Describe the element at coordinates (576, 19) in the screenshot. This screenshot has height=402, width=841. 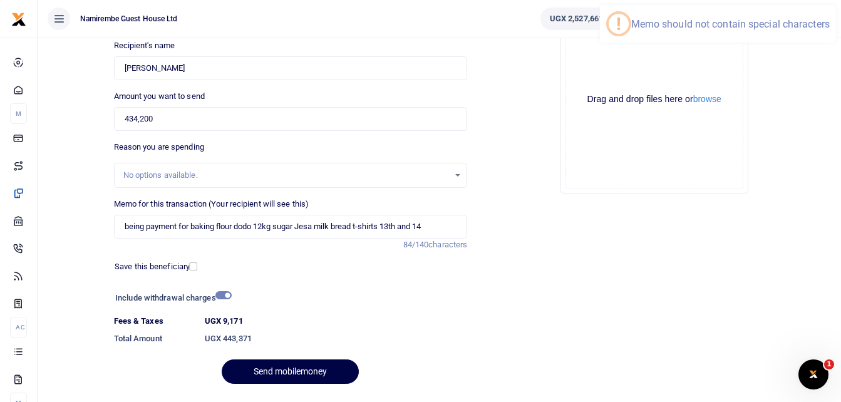
I see `span: UGX 2,527,661` at that location.